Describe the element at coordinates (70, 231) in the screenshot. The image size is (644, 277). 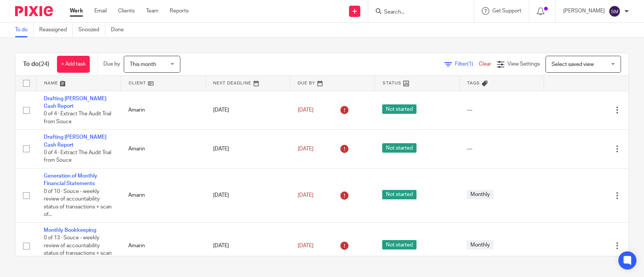
I see `a: Monthly Bookkeeping` at that location.